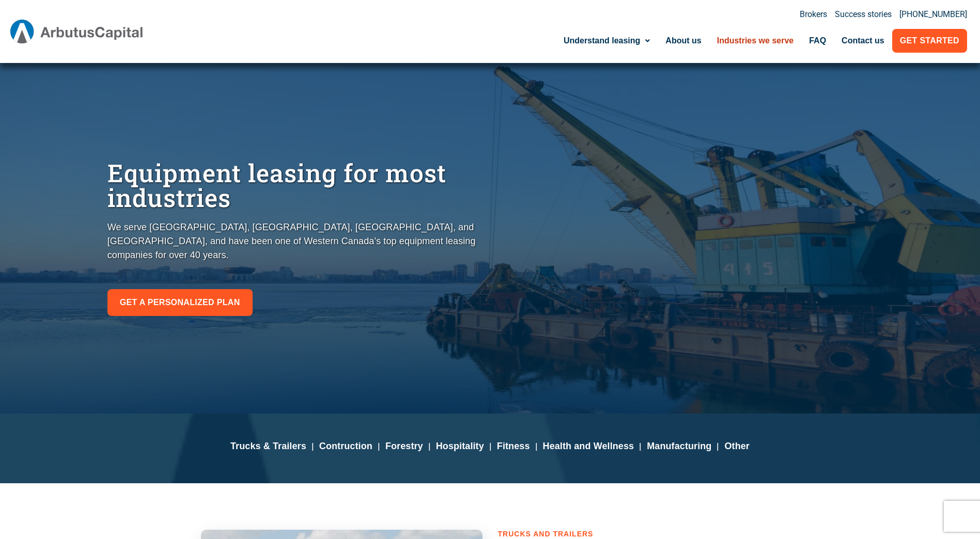 This screenshot has width=980, height=539. I want to click on a: Get a personalized plan, so click(179, 303).